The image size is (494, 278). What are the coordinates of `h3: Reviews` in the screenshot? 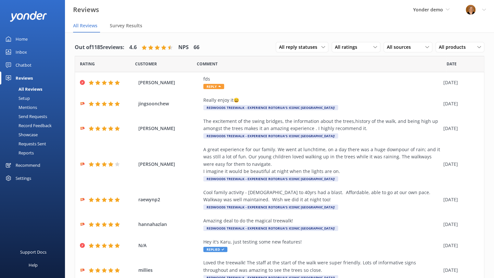 It's located at (86, 10).